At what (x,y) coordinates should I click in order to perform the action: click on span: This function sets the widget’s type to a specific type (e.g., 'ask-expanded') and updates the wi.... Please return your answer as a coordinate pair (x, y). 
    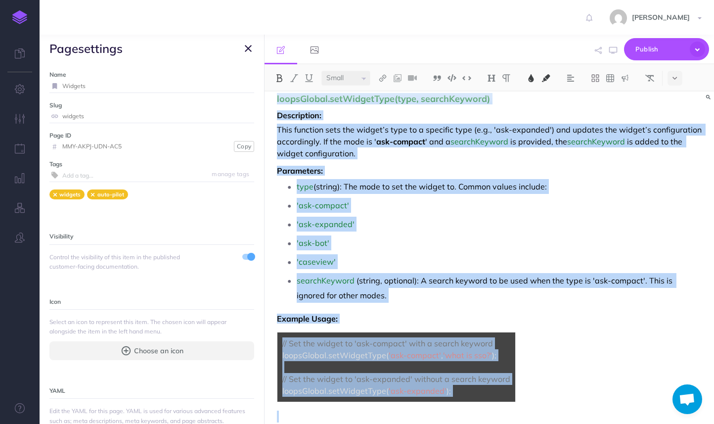
    Looking at the image, I should click on (490, 135).